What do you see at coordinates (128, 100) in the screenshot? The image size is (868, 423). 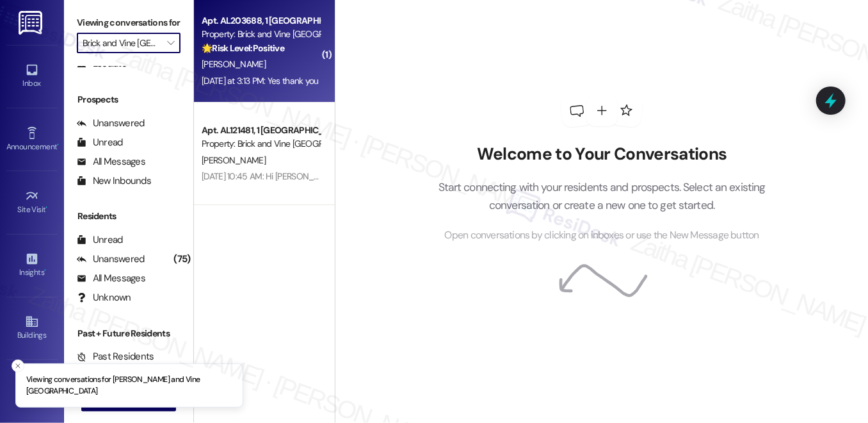 I see `div: Prospects` at bounding box center [128, 100].